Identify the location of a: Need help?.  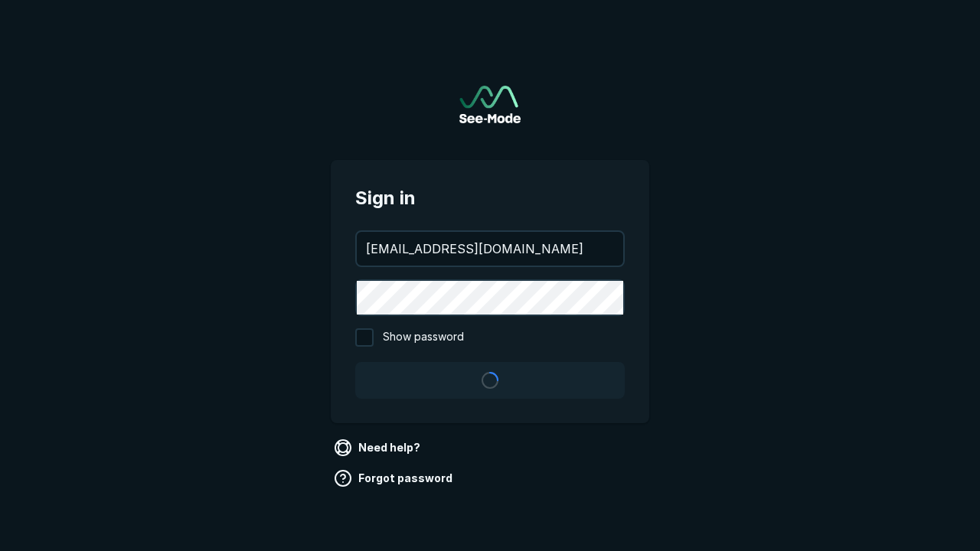
(379, 448).